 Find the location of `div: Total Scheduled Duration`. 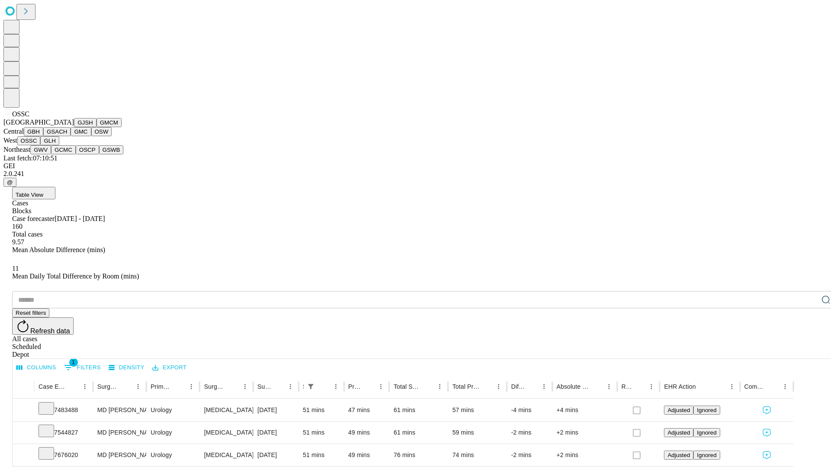

div: Total Scheduled Duration is located at coordinates (407, 387).